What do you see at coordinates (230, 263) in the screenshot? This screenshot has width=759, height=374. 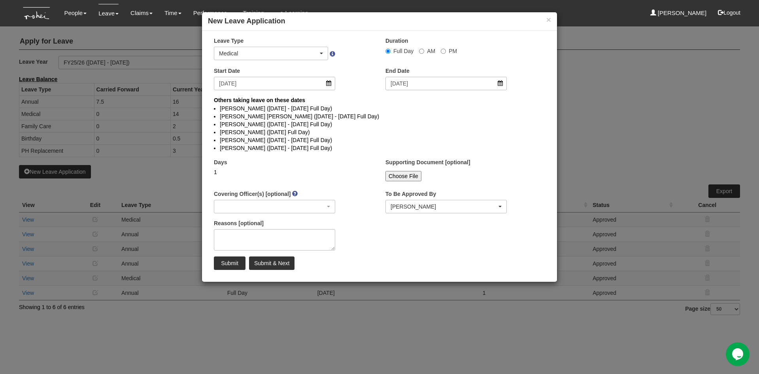 I see `input: Submit` at bounding box center [230, 263].